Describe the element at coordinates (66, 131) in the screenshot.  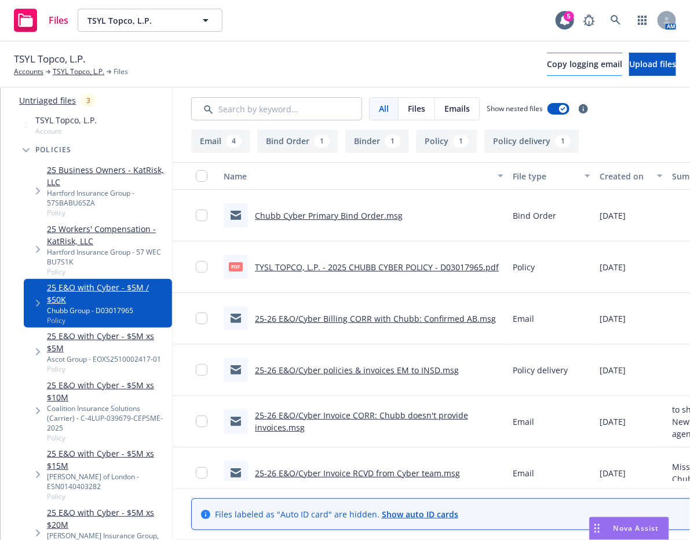
I see `span: Account` at that location.